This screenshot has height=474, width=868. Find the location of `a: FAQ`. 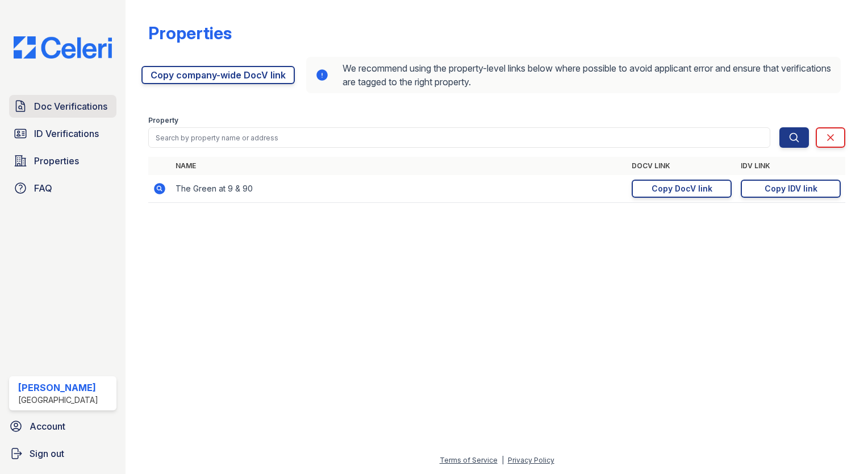

a: FAQ is located at coordinates (63, 188).